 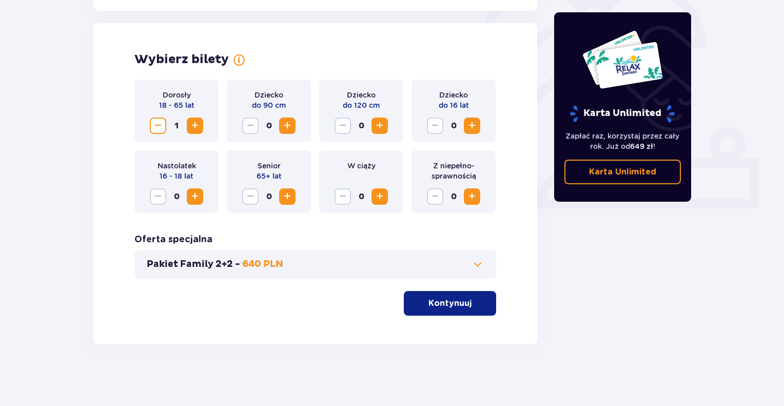 I want to click on h2: Wybierz bilety, so click(x=182, y=60).